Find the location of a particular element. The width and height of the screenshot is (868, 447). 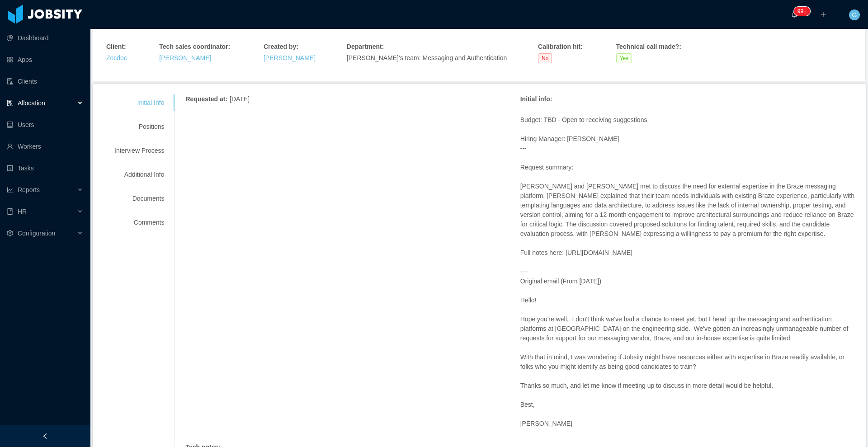

strong: Technical call made? : is located at coordinates (649, 47).